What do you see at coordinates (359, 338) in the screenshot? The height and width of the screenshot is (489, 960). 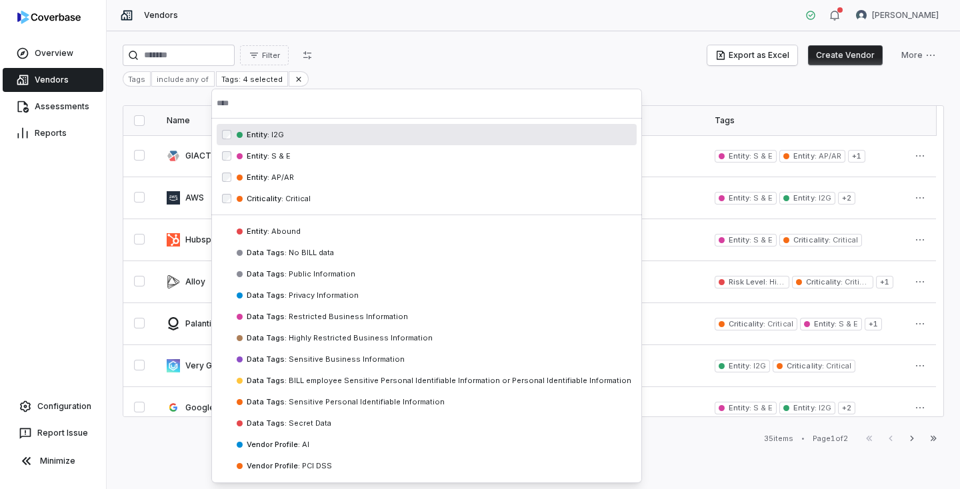 I see `span: Highly Restricted Business Information` at bounding box center [359, 338].